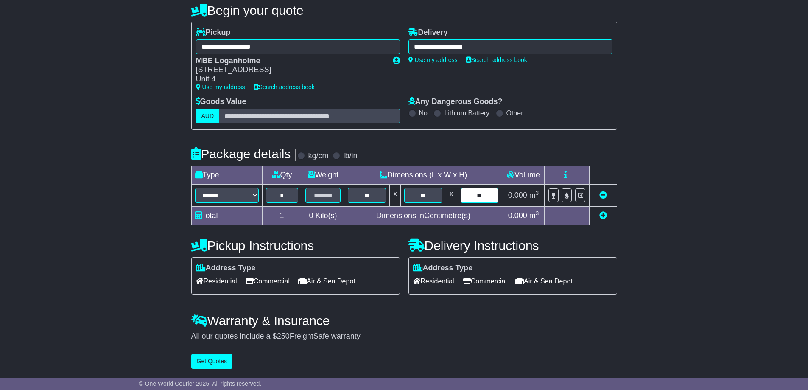  What do you see at coordinates (282, 216) in the screenshot?
I see `td: 1` at bounding box center [282, 216].